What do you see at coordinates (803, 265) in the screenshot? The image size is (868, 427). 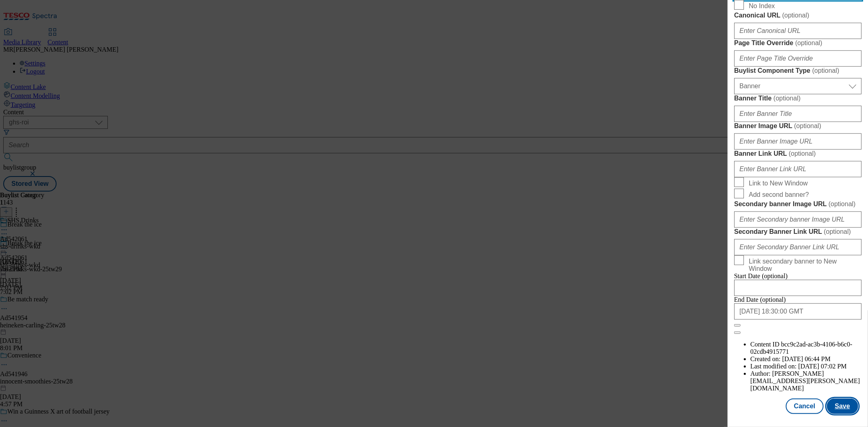 I see `span: Link secondary banner to New Window` at bounding box center [803, 265].